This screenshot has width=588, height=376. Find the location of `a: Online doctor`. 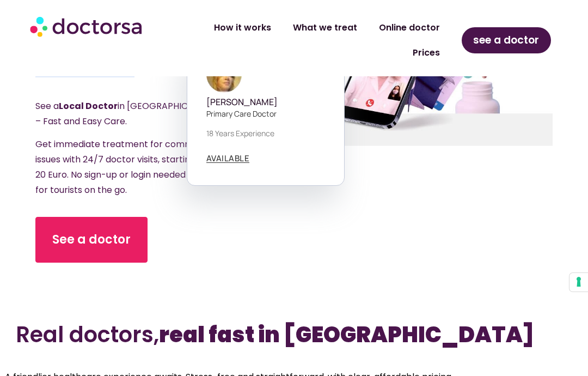

a: Online doctor is located at coordinates (409, 28).